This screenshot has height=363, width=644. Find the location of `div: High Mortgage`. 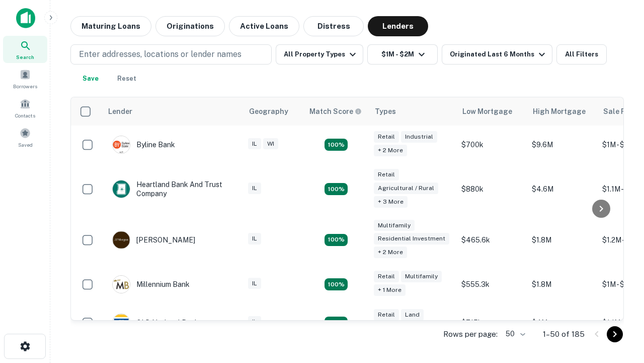

div: High Mortgage is located at coordinates (559, 111).